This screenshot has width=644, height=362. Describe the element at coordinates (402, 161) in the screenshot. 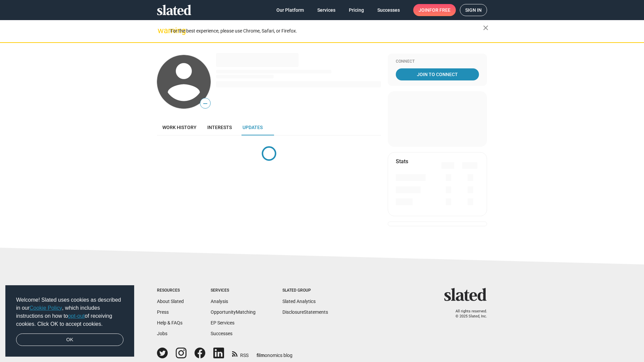

I see `mat-card-title: Stats` at that location.